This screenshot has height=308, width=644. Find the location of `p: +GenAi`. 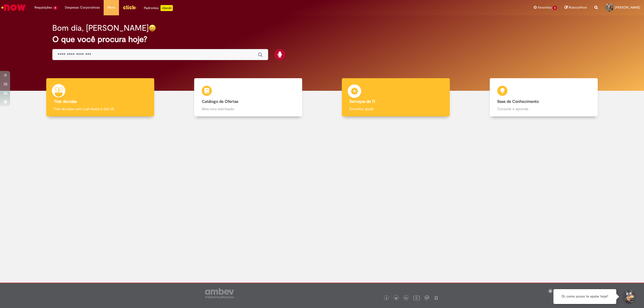

p: +GenAi is located at coordinates (167, 8).